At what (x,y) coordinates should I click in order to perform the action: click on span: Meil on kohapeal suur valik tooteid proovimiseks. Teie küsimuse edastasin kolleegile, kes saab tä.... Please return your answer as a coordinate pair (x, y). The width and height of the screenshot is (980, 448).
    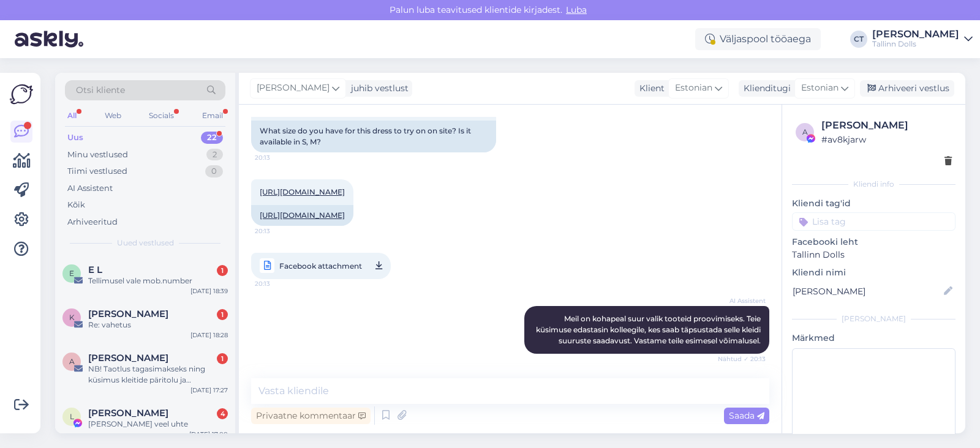
    Looking at the image, I should click on (649, 329).